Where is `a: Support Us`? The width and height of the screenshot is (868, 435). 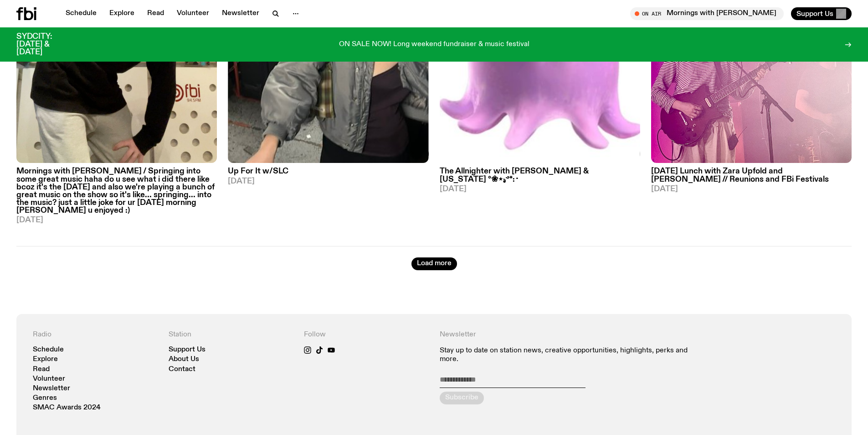 a: Support Us is located at coordinates (187, 350).